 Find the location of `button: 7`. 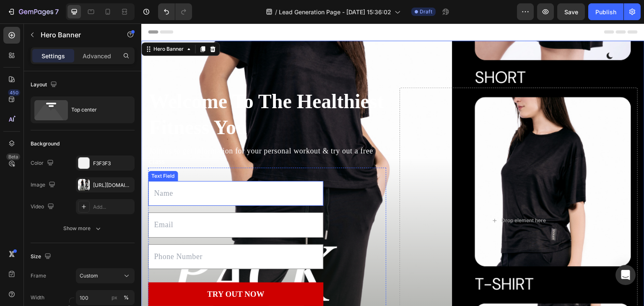

button: 7 is located at coordinates (33, 12).